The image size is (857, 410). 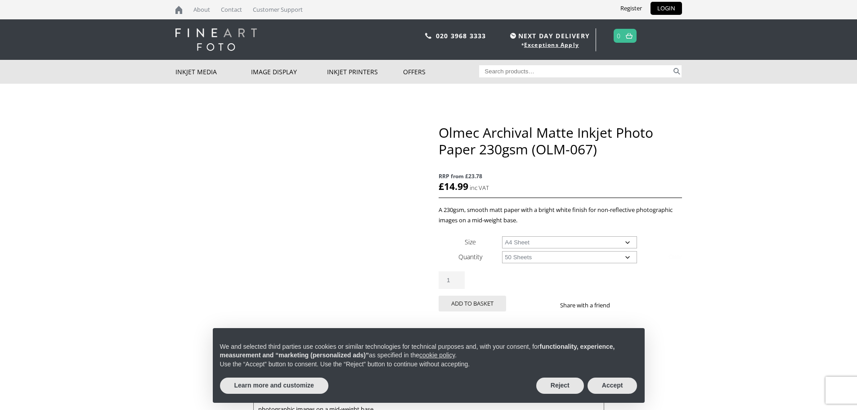 What do you see at coordinates (549, 36) in the screenshot?
I see `span: NEXT DAY DELIVERY` at bounding box center [549, 36].